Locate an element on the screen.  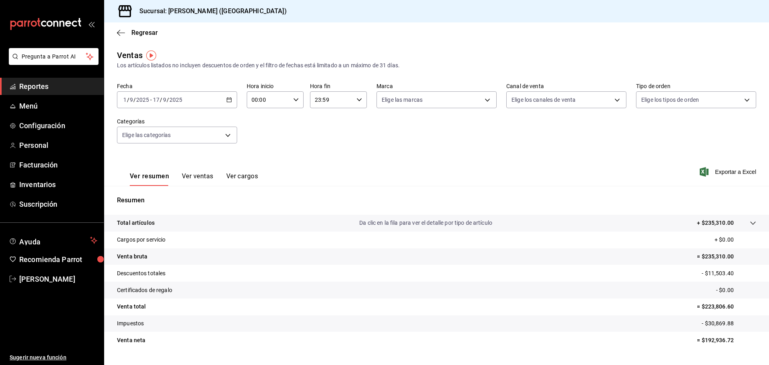
p: - $11,503.40 is located at coordinates (729, 273).